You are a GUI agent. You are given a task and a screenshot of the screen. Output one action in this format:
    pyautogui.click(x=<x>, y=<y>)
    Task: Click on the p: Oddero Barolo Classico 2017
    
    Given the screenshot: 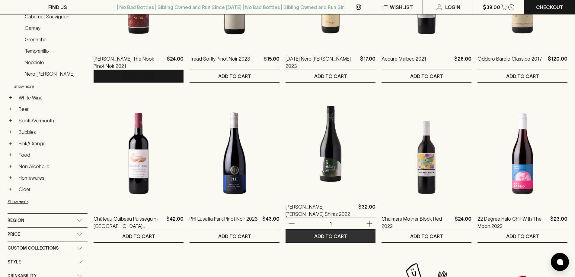 What is the action you would take?
    pyautogui.click(x=510, y=62)
    